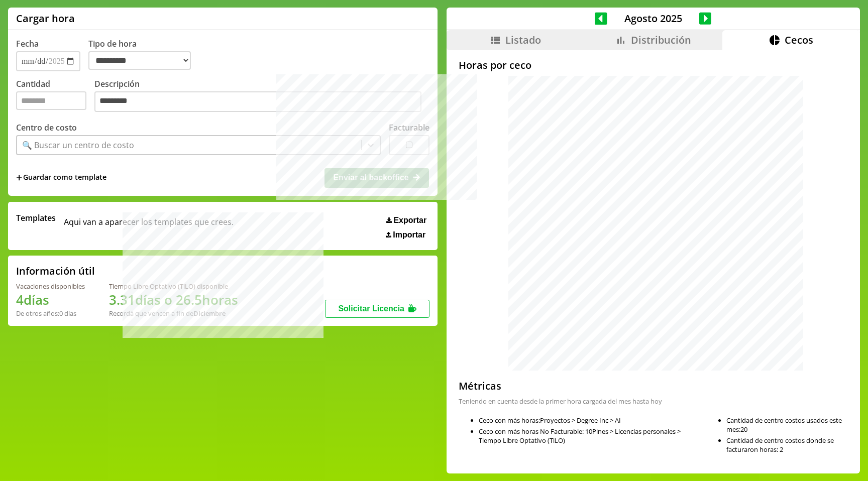 This screenshot has width=868, height=481. What do you see at coordinates (588, 420) in the screenshot?
I see `li: Ceco con más horas: Proyectos > Degree Inc > AI` at bounding box center [588, 420].